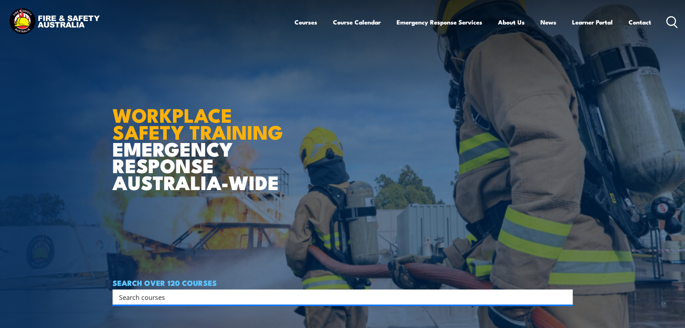 The width and height of the screenshot is (685, 328). I want to click on a: Courses, so click(306, 22).